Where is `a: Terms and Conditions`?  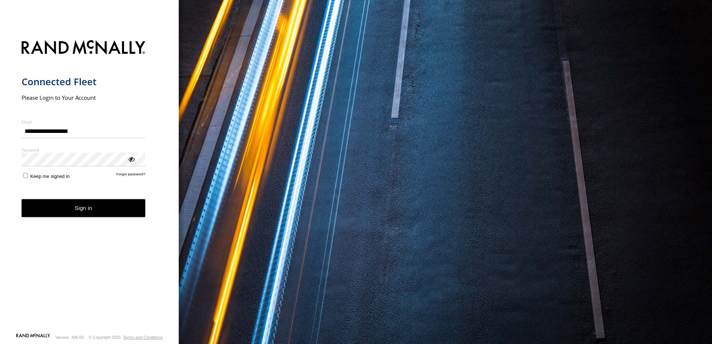 a: Terms and Conditions is located at coordinates (143, 337).